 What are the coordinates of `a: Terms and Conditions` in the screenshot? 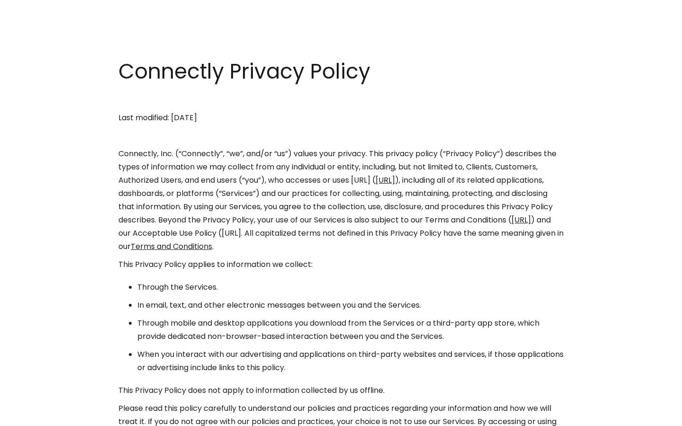 It's located at (172, 246).